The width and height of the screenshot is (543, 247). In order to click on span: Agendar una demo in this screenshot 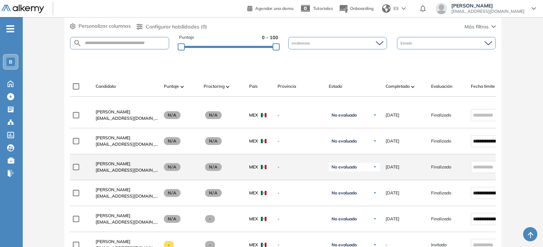, I will do `click(274, 8)`.